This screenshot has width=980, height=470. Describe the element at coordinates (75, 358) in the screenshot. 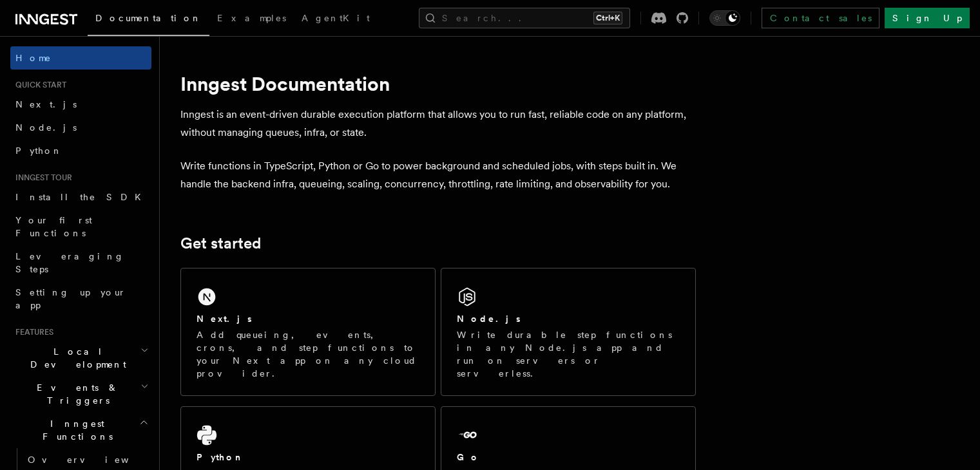

I see `span: Local Development` at that location.